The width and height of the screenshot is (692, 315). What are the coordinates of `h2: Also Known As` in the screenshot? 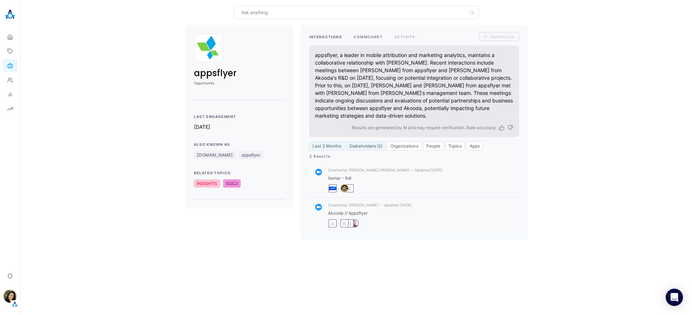 It's located at (239, 144).